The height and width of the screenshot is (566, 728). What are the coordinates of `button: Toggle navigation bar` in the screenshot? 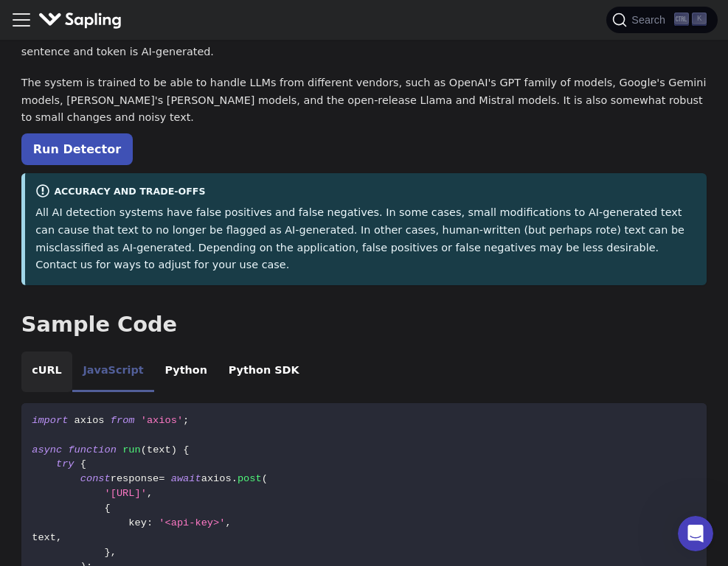 It's located at (21, 20).